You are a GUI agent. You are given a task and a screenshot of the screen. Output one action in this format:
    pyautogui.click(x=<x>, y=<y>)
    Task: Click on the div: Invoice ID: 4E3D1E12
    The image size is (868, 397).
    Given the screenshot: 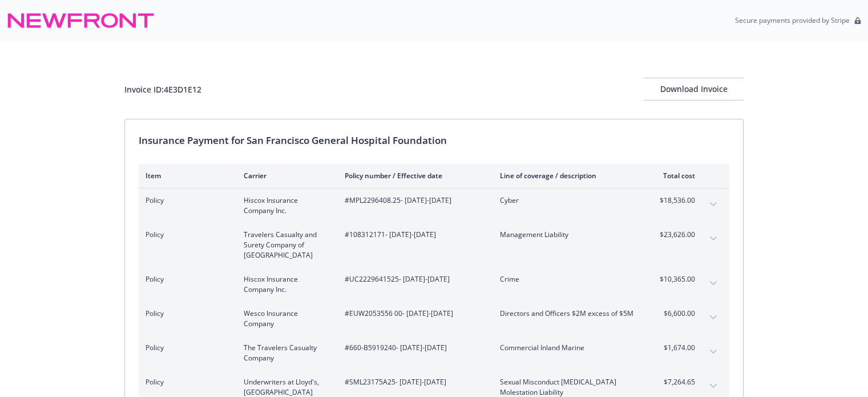 What is the action you would take?
    pyautogui.click(x=163, y=89)
    